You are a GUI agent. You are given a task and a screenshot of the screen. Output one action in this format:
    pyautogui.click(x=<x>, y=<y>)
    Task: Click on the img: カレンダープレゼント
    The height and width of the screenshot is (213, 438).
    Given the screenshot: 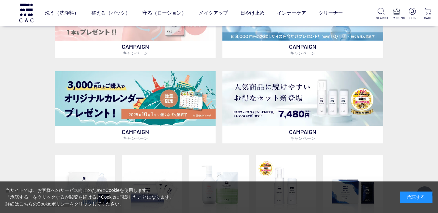 What is the action you would take?
    pyautogui.click(x=135, y=98)
    